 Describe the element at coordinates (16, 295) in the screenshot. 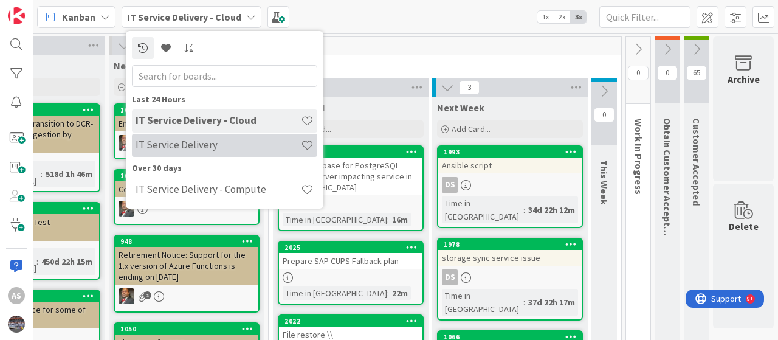

I see `div: AS` at that location.